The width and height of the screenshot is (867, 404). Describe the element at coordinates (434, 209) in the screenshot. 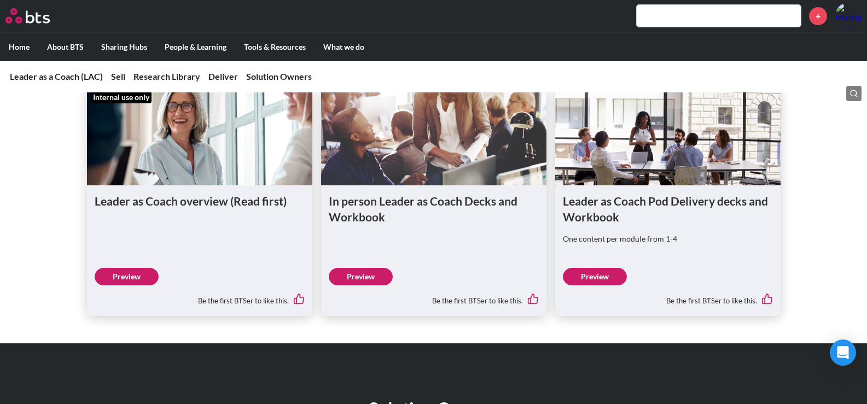

I see `h1: In person Leader as Coach Decks and Workbook` at that location.